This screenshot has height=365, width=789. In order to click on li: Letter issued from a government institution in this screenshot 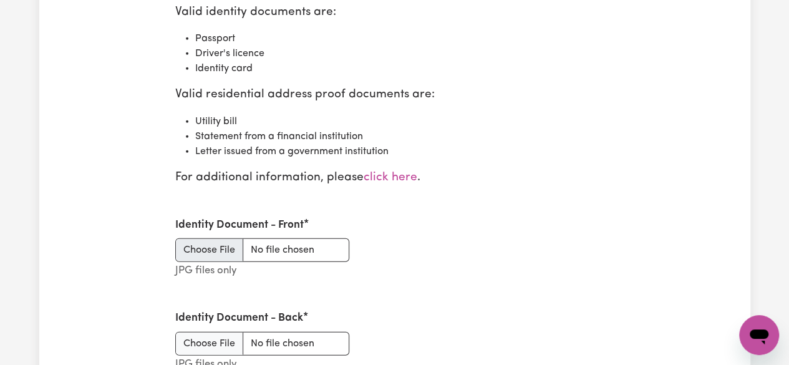, I will do `click(405, 152)`.